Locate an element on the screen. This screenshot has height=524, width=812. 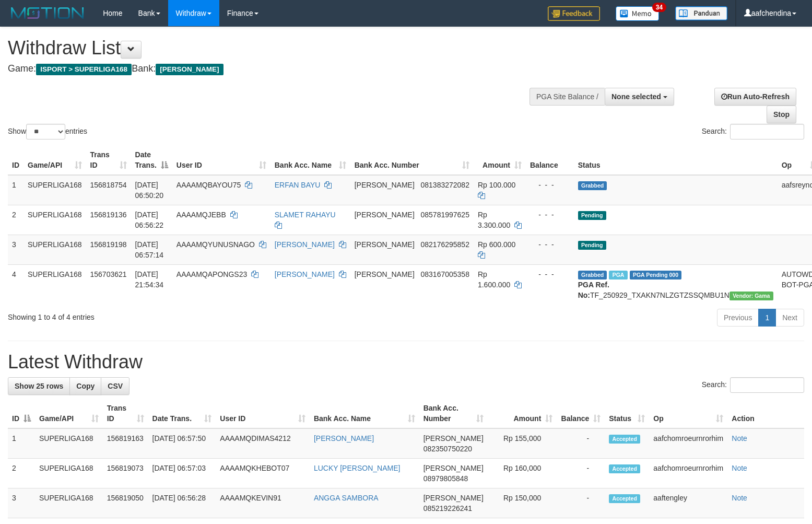
td: Rp 160,000 is located at coordinates (522, 473).